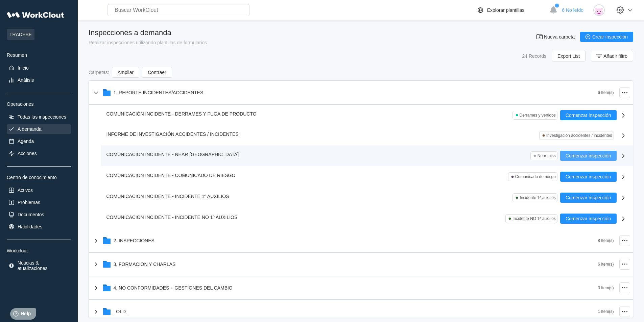 The image size is (644, 322). I want to click on div: Resumen, so click(39, 56).